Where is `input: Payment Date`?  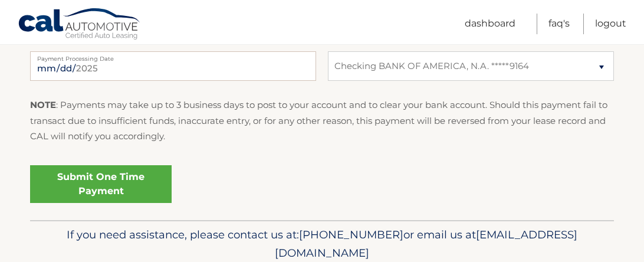 input: Payment Date is located at coordinates (173, 66).